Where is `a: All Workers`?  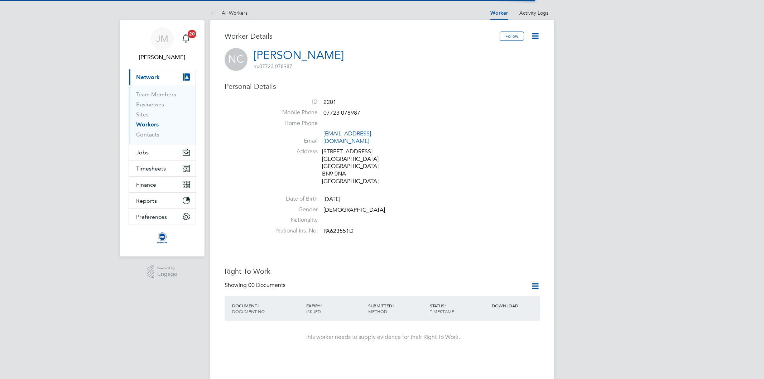
a: All Workers is located at coordinates (229, 13).